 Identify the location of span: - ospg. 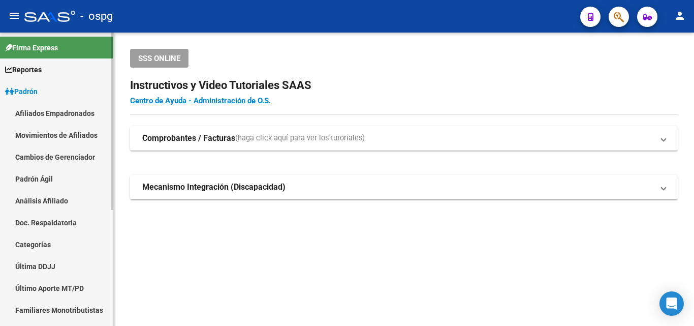
(97, 16).